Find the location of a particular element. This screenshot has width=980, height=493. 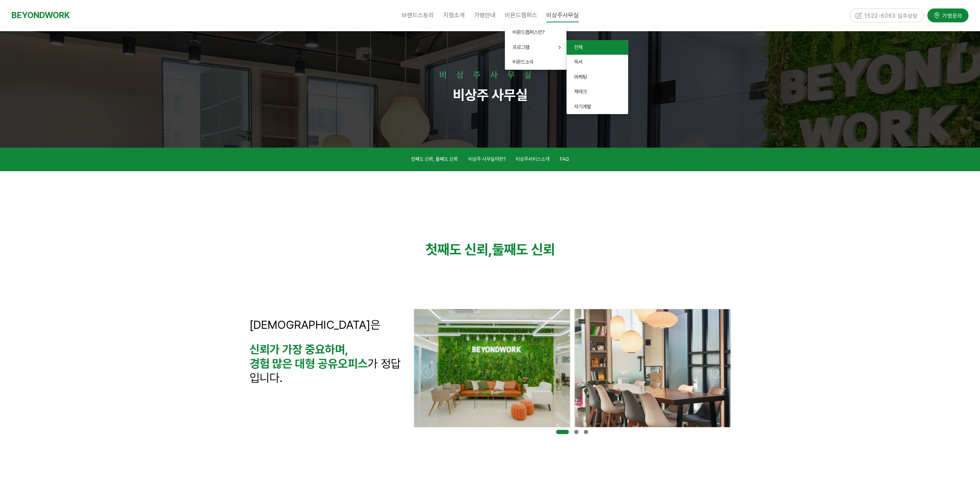

span: 전체 is located at coordinates (579, 47).